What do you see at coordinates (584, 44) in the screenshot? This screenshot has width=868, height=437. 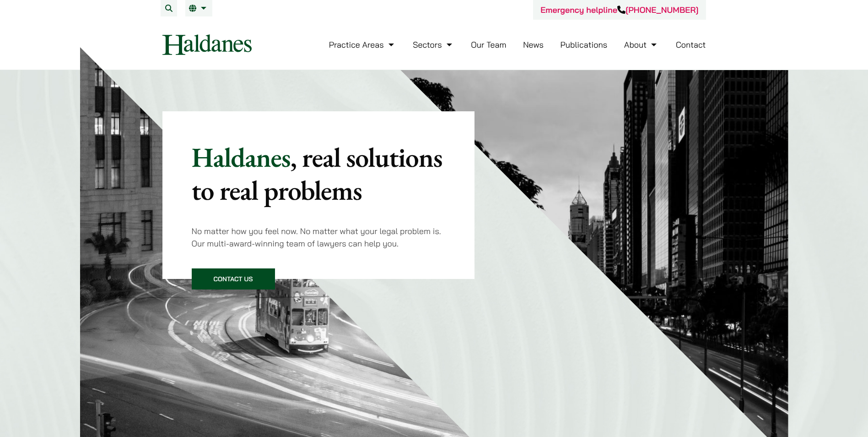 I see `a: Publications` at bounding box center [584, 44].